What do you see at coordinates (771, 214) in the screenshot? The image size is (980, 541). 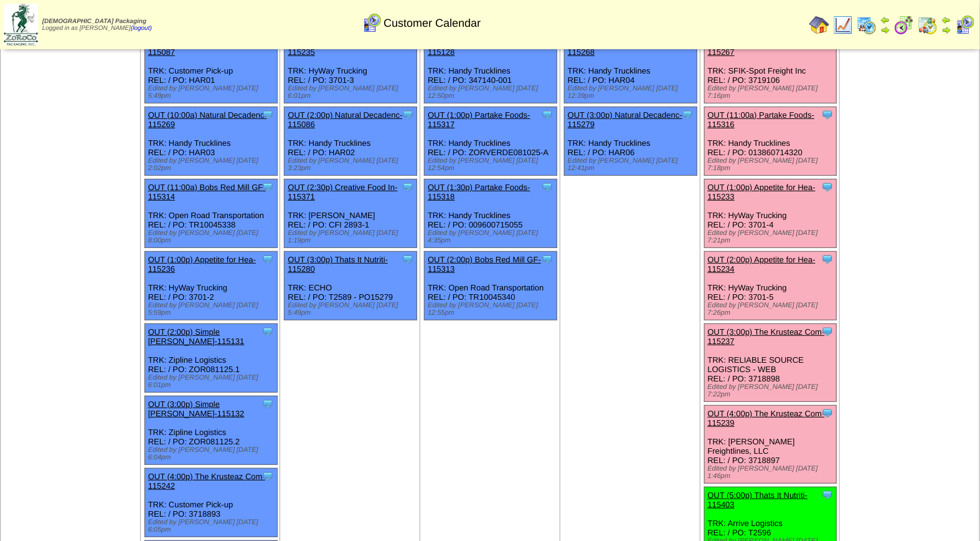 I see `div: TRK: HyWay Trucking REL: / PO: 3701-4` at bounding box center [771, 214].